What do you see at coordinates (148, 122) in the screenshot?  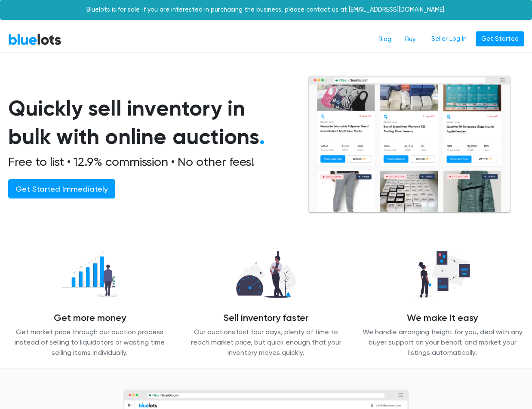 I see `h1: Quickly sell inventory in bulk with online auctions` at bounding box center [148, 122].